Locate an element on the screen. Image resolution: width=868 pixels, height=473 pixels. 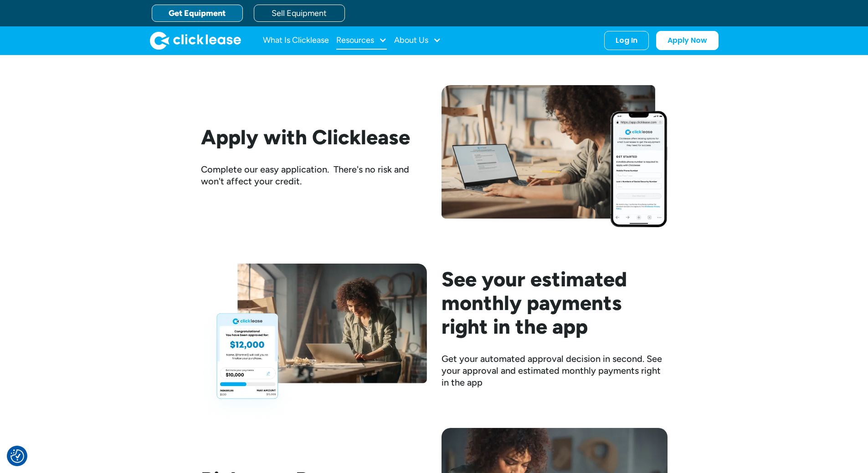
div: Complete our easy application. There's no risk and won't affect your credit. is located at coordinates (314, 175).